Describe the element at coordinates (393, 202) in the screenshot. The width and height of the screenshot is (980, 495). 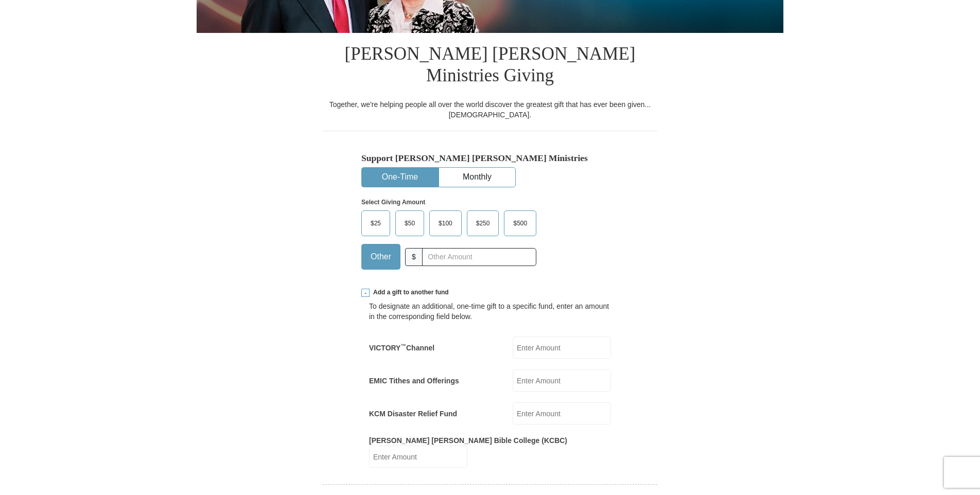
I see `strong: Select Giving Amount` at that location.